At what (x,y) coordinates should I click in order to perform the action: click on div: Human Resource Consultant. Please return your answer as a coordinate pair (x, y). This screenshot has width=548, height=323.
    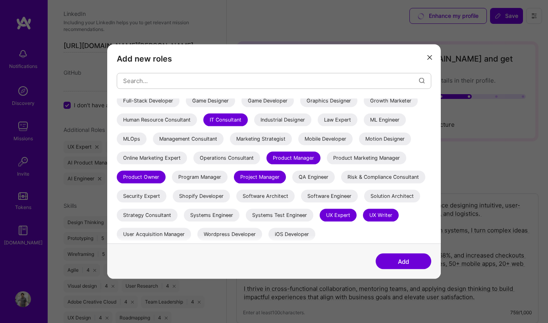
    Looking at the image, I should click on (157, 120).